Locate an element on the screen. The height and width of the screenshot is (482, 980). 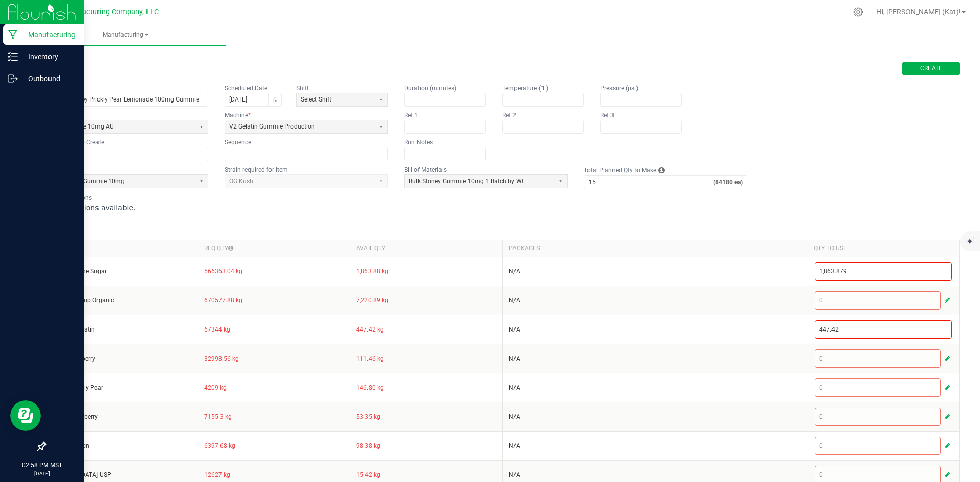
td: 566363.04 kg is located at coordinates (273, 271).